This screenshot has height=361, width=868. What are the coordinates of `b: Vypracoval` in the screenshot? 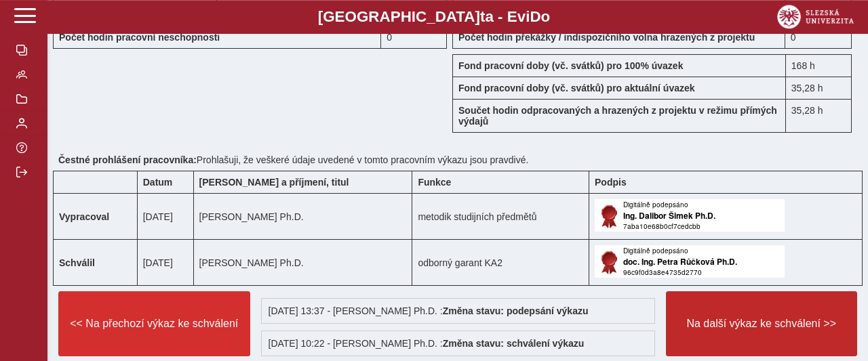 It's located at (84, 217).